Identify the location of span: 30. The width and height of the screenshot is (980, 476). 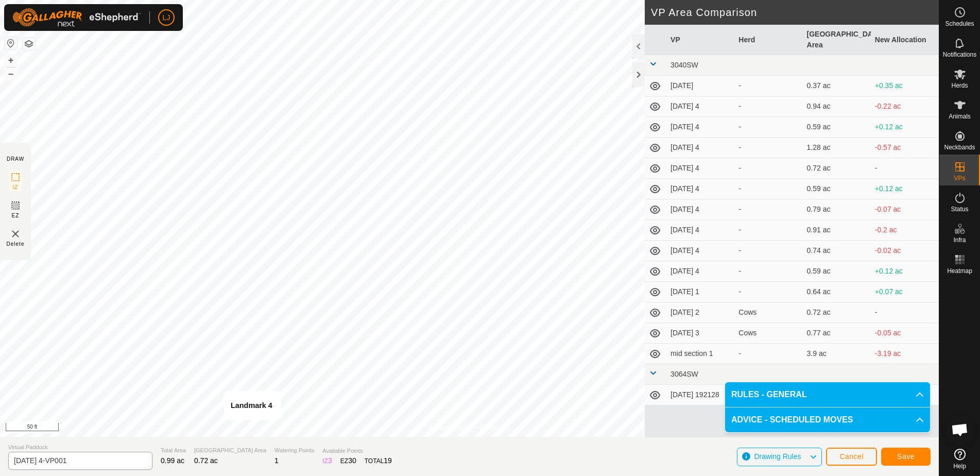
(352, 461).